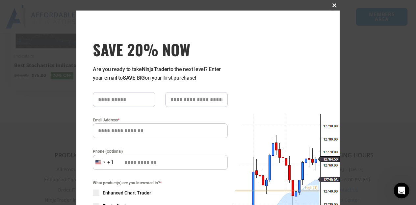  Describe the element at coordinates (155, 69) in the screenshot. I see `strong: NinjaTrader` at that location.